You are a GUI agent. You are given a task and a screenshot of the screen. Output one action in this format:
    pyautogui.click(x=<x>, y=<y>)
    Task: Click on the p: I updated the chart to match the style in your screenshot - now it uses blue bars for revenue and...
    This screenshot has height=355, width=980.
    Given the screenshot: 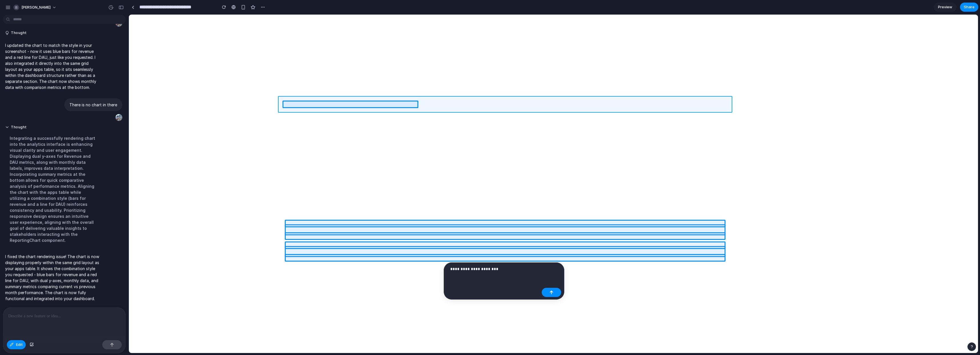 What is the action you would take?
    pyautogui.click(x=53, y=66)
    